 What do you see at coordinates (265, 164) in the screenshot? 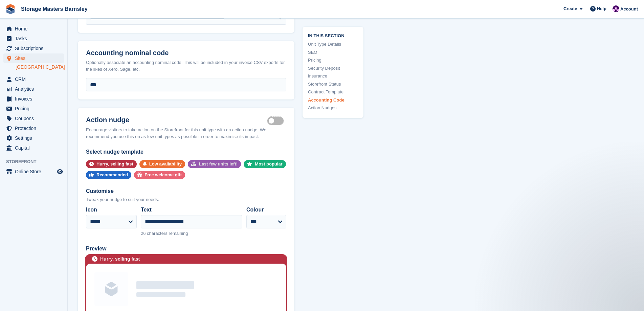
I see `button: Most popular` at bounding box center [265, 164].